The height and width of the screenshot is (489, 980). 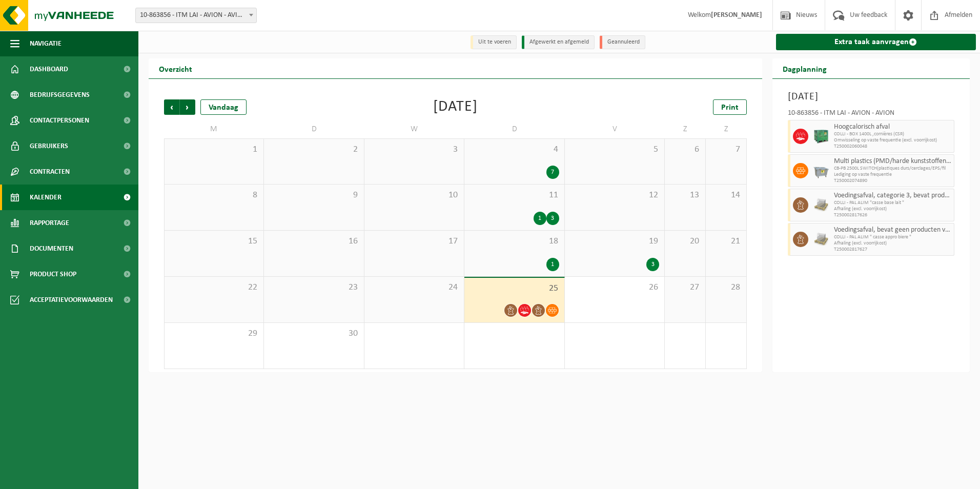 I want to click on span: 6, so click(x=685, y=149).